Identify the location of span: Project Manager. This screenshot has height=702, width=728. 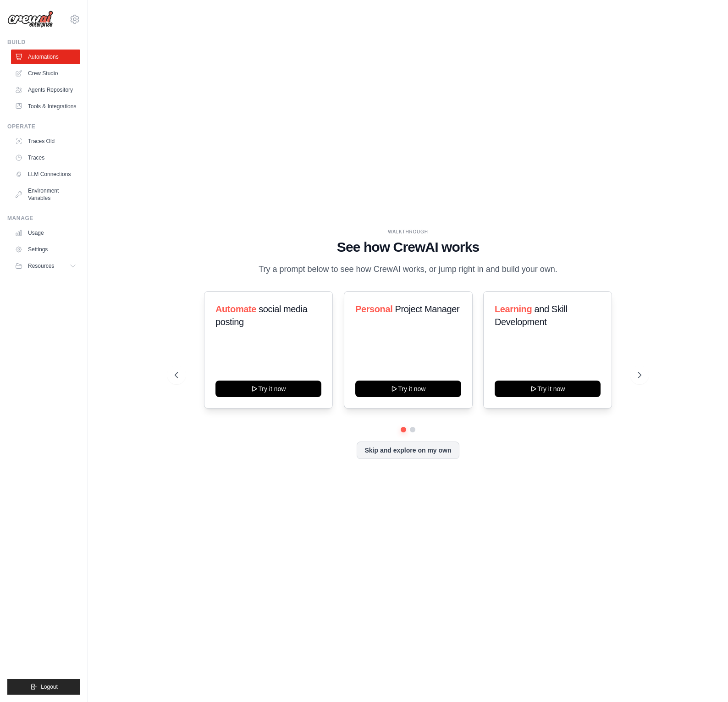
(427, 309).